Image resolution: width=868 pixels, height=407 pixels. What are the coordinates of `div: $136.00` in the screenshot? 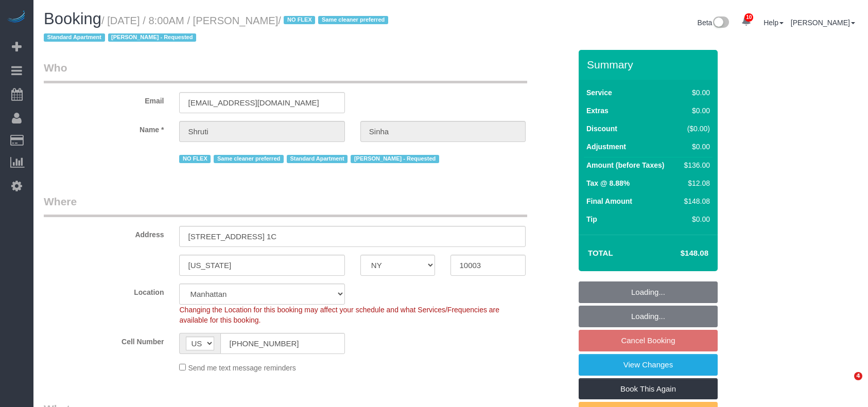 It's located at (695, 165).